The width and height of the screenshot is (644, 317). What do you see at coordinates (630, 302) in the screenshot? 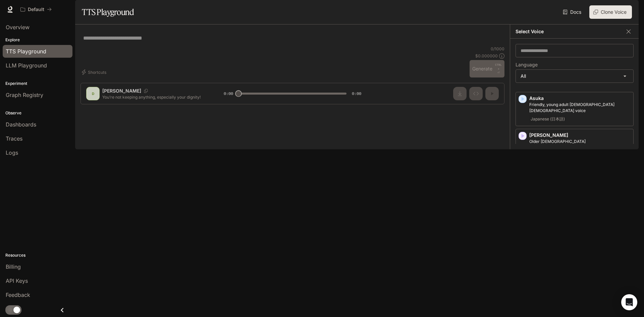
I see `div: Open Intercom Messenger` at bounding box center [630, 302].